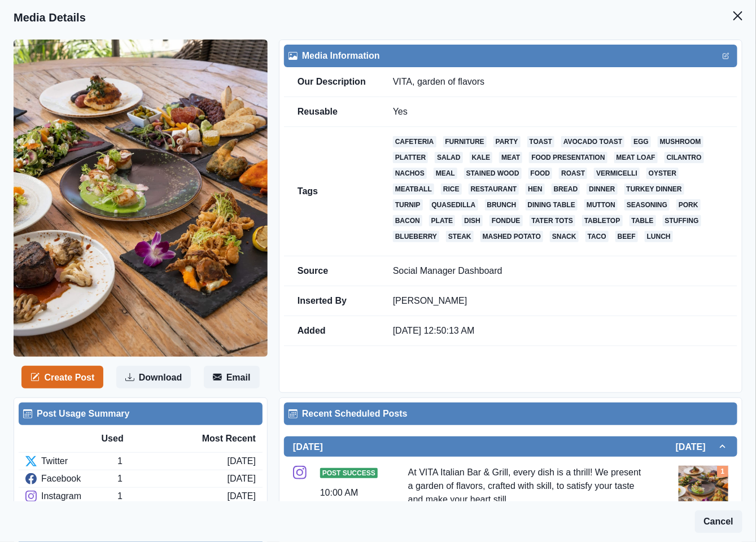 The image size is (756, 542). Describe the element at coordinates (62, 377) in the screenshot. I see `button: Create Post` at that location.